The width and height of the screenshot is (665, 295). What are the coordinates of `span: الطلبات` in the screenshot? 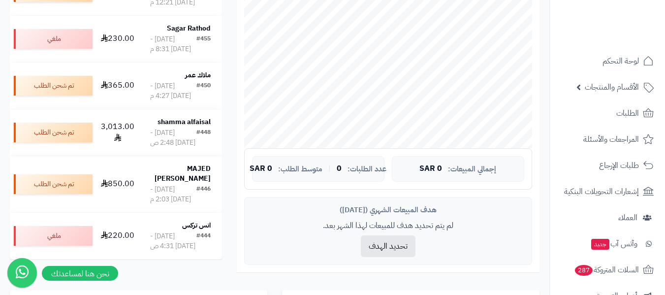 It's located at (628, 113).